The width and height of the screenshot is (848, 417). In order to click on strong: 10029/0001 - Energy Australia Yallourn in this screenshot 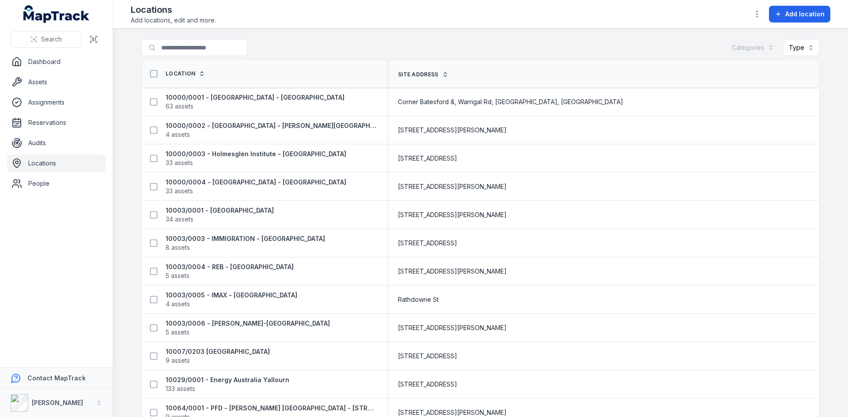, I will do `click(227, 380)`.